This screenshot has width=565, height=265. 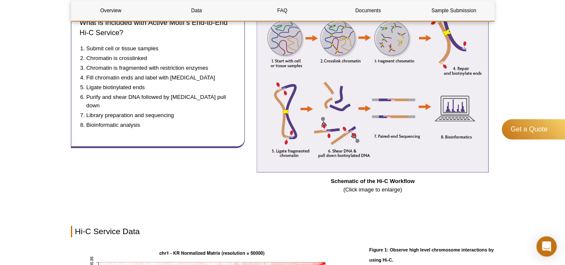 I want to click on a: FAQ, so click(x=282, y=11).